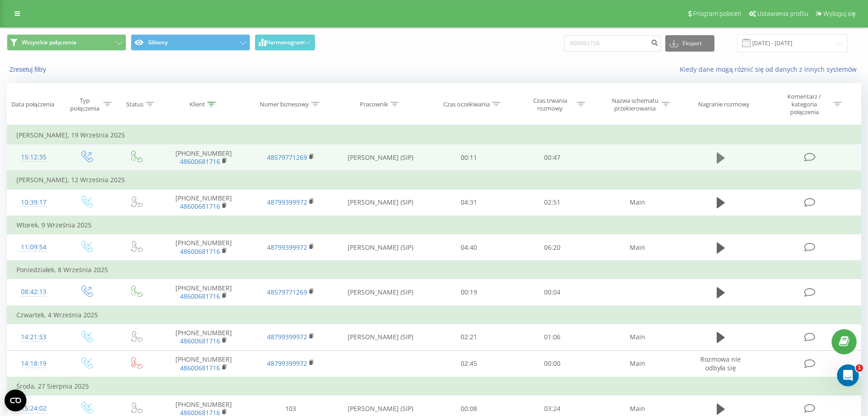 The height and width of the screenshot is (416, 868). I want to click on div: 14:21:53, so click(34, 336).